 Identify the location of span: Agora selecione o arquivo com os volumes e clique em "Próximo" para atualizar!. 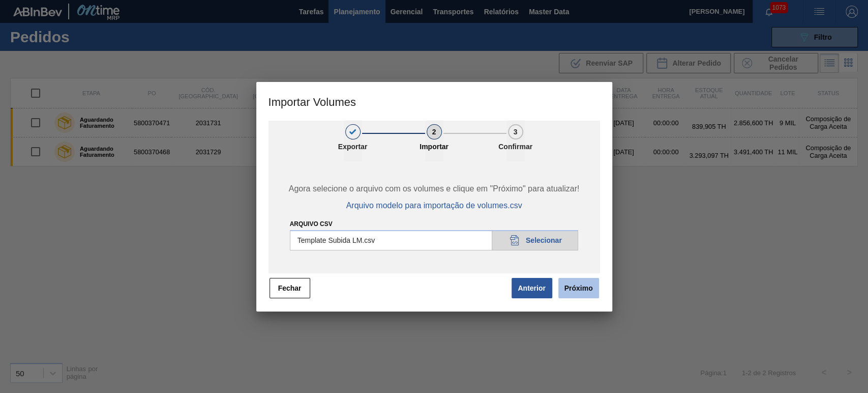
(434, 189).